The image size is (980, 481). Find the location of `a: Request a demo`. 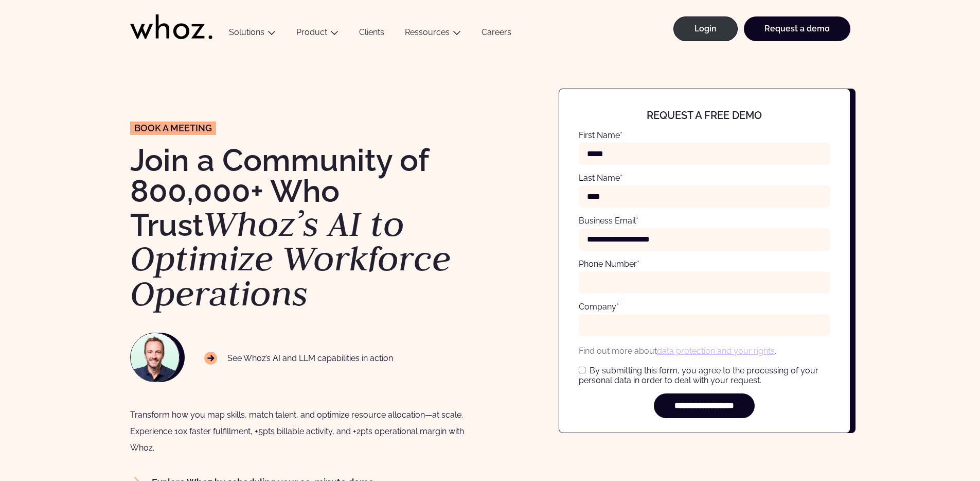

a: Request a demo is located at coordinates (797, 29).